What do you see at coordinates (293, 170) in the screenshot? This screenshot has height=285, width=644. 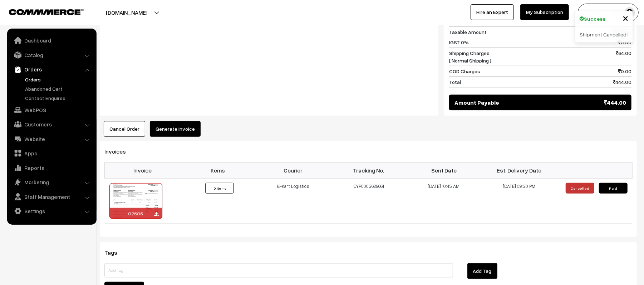 I see `th: Courier` at bounding box center [293, 170].